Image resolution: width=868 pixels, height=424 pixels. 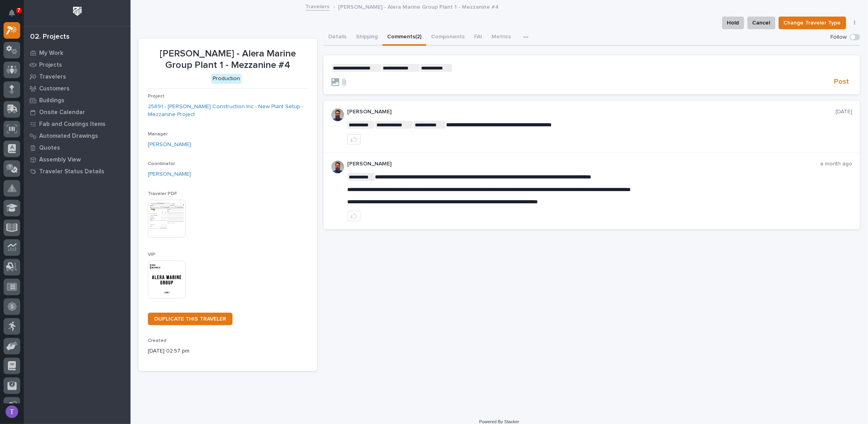 What do you see at coordinates (812, 23) in the screenshot?
I see `button: Change Traveler Type` at bounding box center [812, 23].